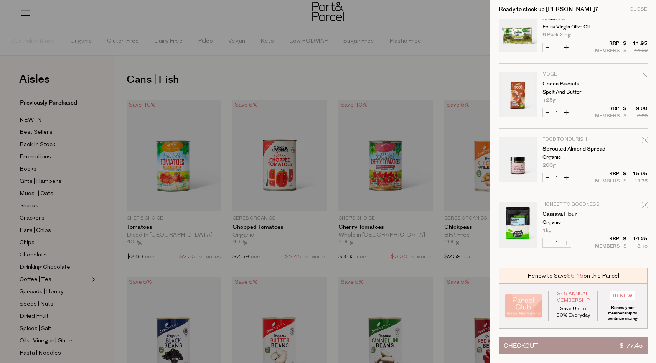  What do you see at coordinates (645, 141) in the screenshot?
I see `div: Remove Sprouted Almond Spread` at bounding box center [645, 141].